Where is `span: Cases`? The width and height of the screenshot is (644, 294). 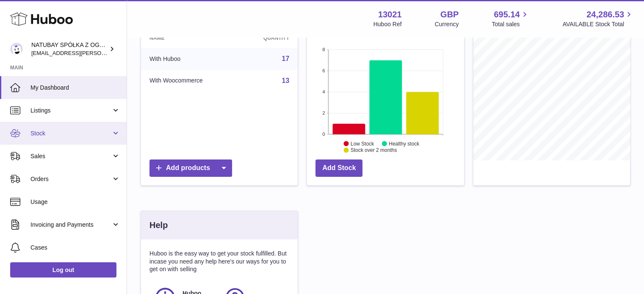
span: Cases is located at coordinates (75, 248).